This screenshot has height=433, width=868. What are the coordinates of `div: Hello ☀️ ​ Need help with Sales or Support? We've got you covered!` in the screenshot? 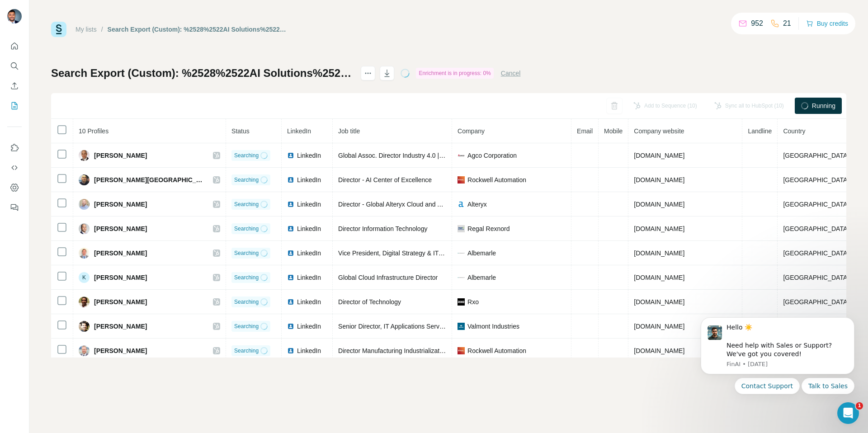 It's located at (100, 35).